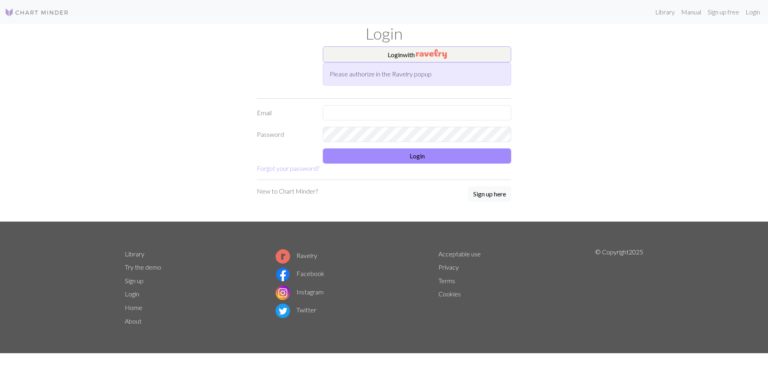  I want to click on a: Forgot your password?, so click(288, 168).